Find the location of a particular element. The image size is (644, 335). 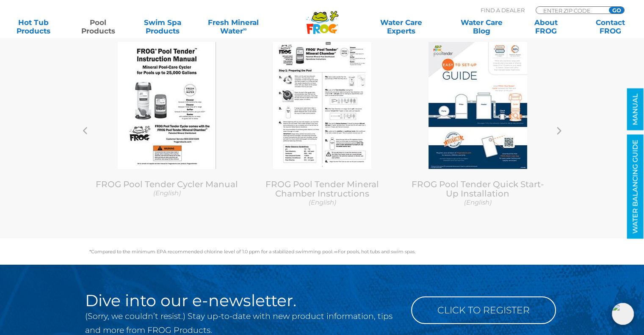

a: WATER BALANCING GUIDE is located at coordinates (635, 187).